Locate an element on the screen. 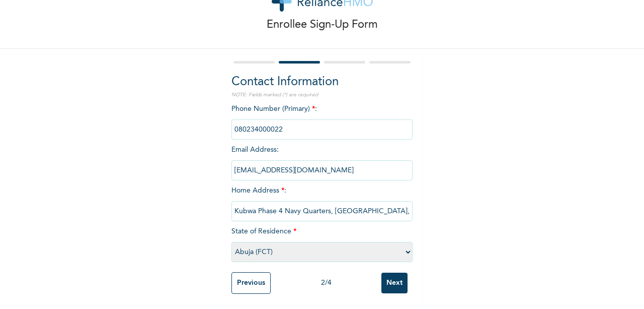  p: Enrollee Sign-Up Form is located at coordinates (322, 25).